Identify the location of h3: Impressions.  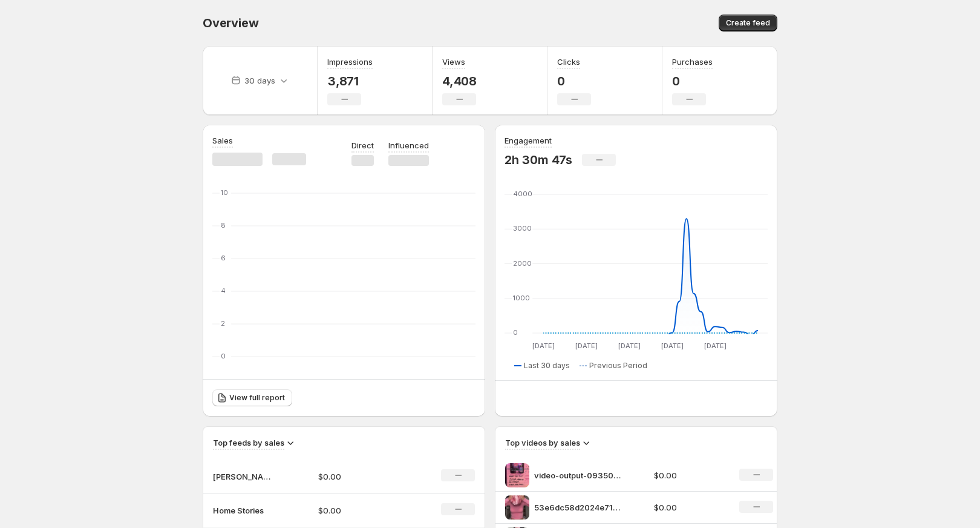
(350, 62).